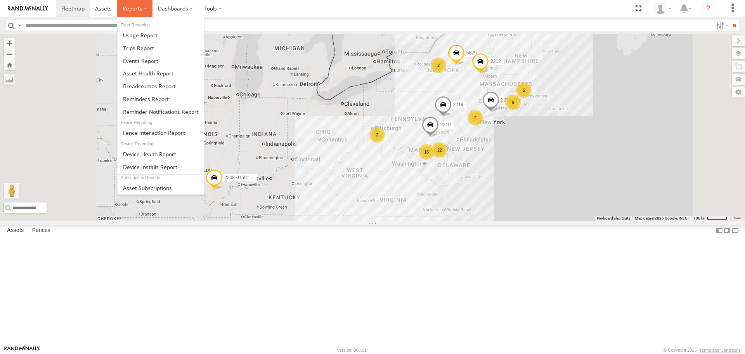  I want to click on div: 6, so click(513, 102).